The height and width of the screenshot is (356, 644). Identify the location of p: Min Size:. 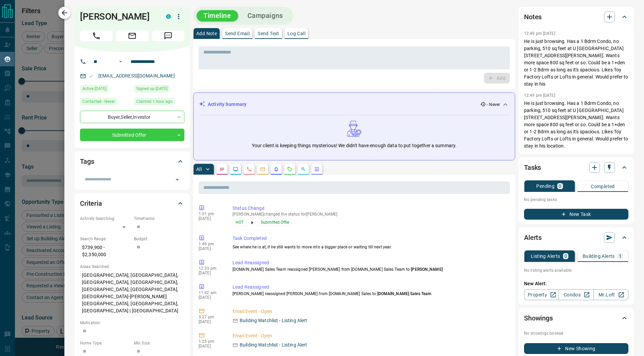
(159, 343).